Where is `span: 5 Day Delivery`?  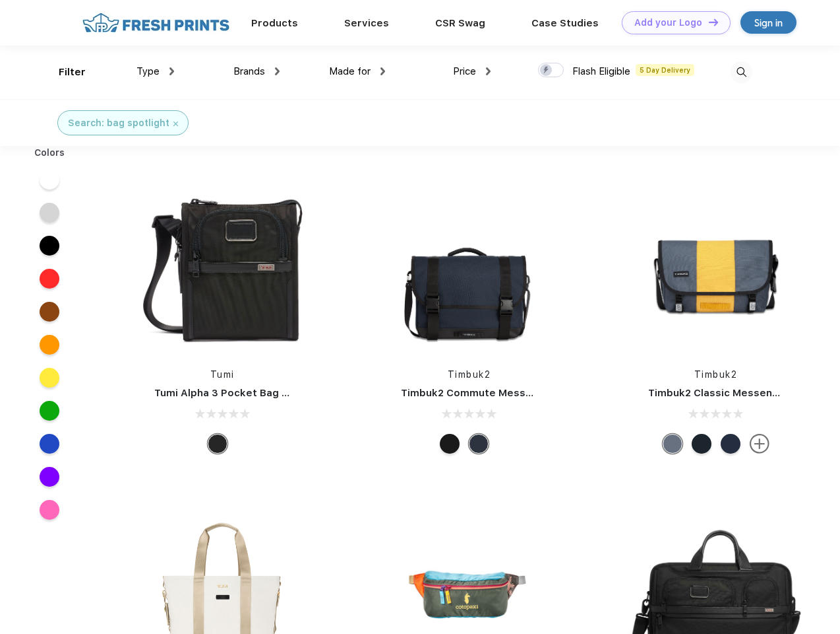
span: 5 Day Delivery is located at coordinates (665, 70).